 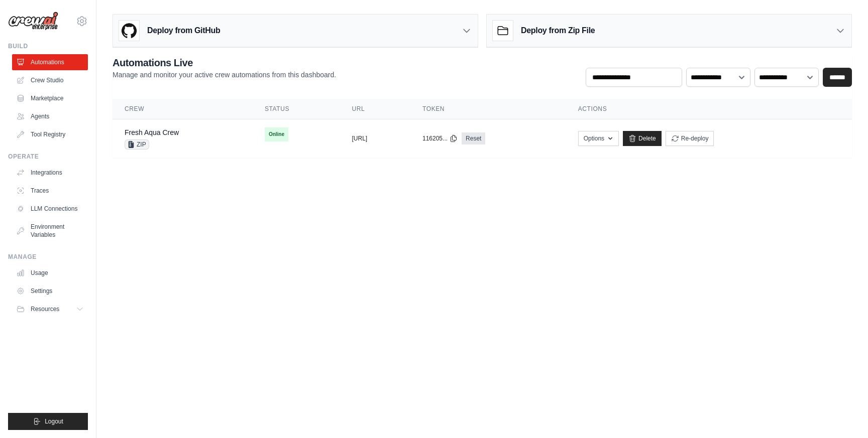 What do you see at coordinates (709, 109) in the screenshot?
I see `th: Actions` at bounding box center [709, 109].